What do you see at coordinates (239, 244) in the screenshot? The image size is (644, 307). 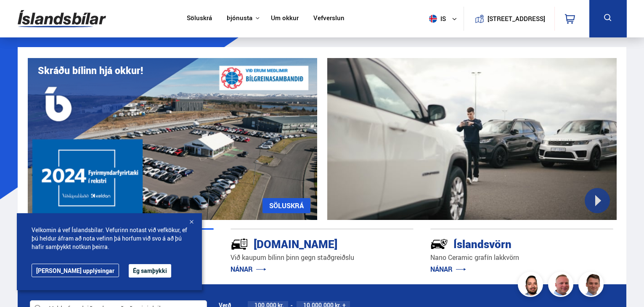 I see `img: tr5P-W3DuiFaO7aO.svg` at bounding box center [239, 244].